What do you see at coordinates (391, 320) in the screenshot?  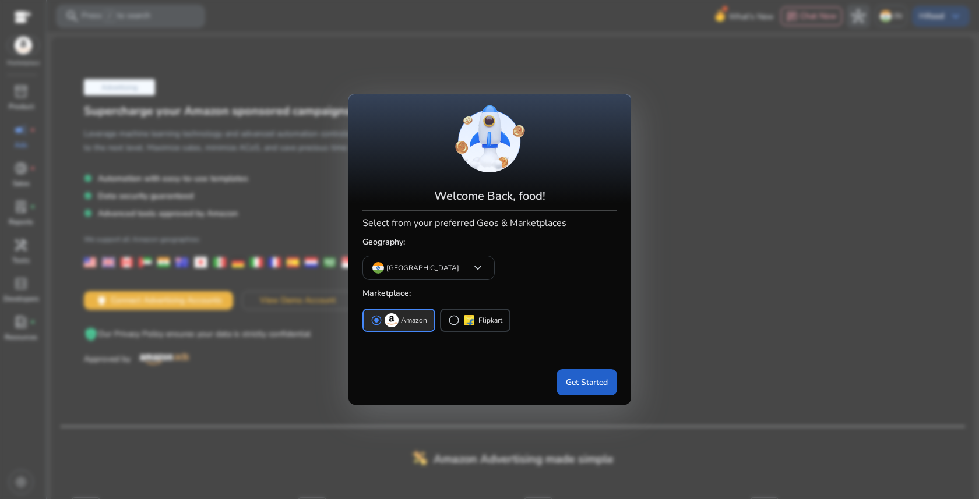 I see `img: amazon.svg` at bounding box center [391, 320].